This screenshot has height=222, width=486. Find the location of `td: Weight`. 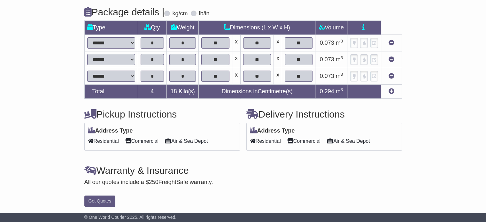

td: Weight is located at coordinates (183, 28).